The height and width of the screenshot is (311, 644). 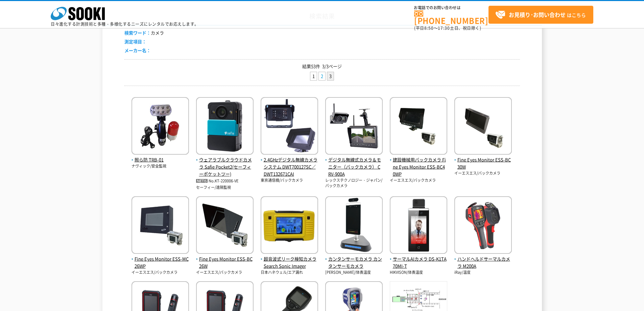 What do you see at coordinates (160, 263) in the screenshot?
I see `span: Fine Eyes Monitor ESS-MC26WP` at bounding box center [160, 263].